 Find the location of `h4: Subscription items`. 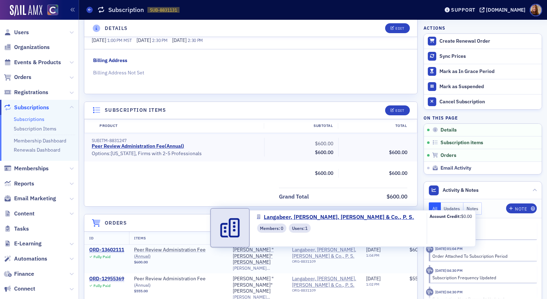

h4: Subscription items is located at coordinates (135, 110).